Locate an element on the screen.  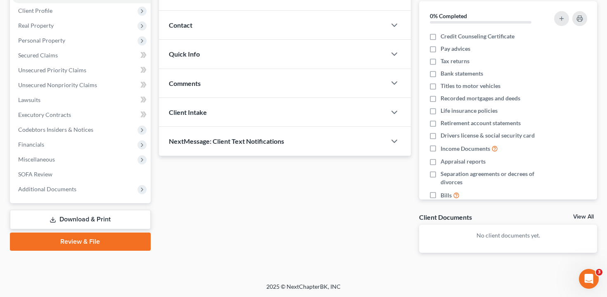
span: Titles to motor vehicles is located at coordinates (470, 86).